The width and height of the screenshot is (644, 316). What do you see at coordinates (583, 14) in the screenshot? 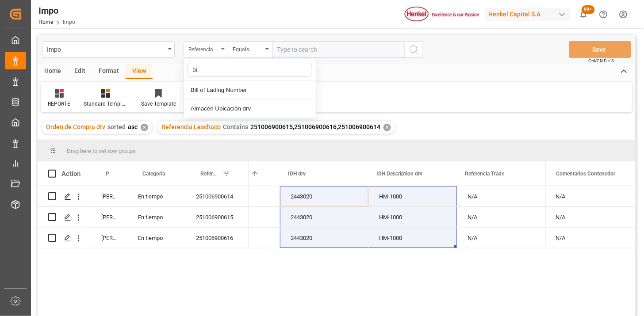
I see `button: show 101 new notifications` at bounding box center [583, 14].